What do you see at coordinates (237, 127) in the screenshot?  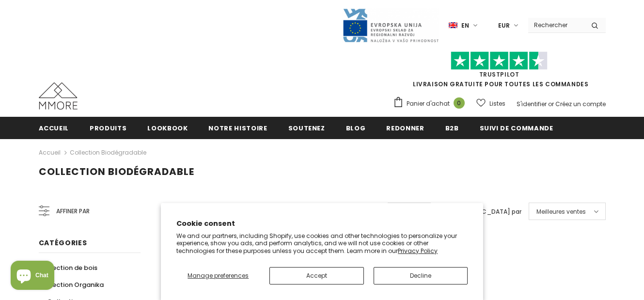 I see `a: Notre histoire` at bounding box center [237, 127].